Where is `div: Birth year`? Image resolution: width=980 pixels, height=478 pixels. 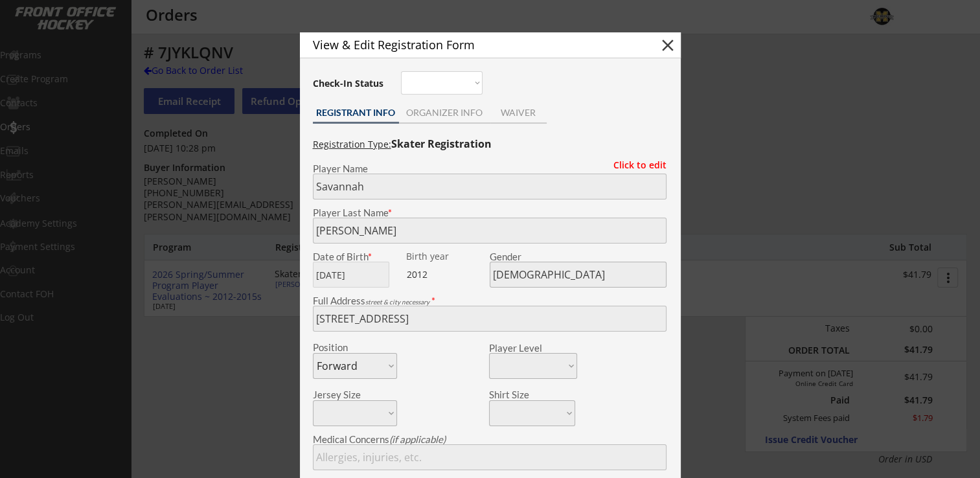 div: Birth year is located at coordinates (446, 257).